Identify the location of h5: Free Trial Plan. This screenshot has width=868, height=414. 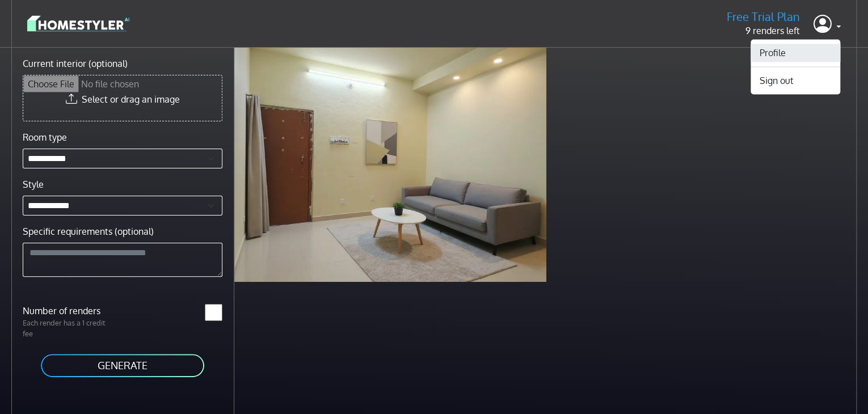
(763, 17).